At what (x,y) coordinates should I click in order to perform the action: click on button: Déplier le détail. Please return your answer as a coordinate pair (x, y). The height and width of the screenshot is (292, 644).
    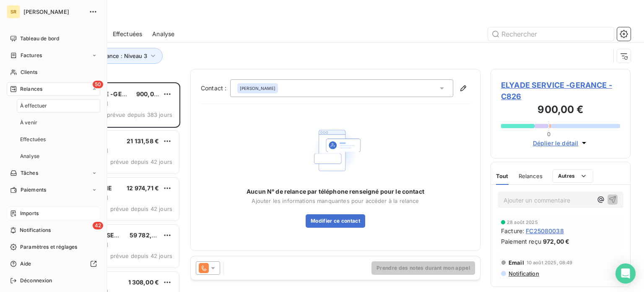
    Looking at the image, I should click on (561, 143).